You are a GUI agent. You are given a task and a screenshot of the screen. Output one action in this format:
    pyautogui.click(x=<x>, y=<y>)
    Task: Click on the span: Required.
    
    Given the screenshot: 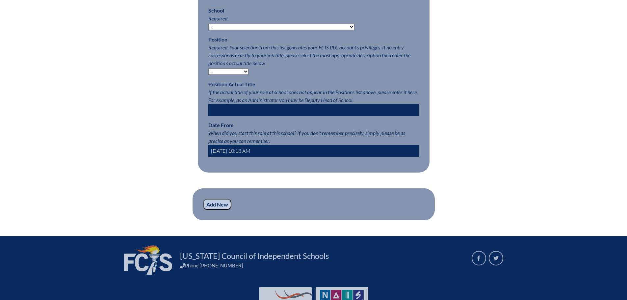 What is the action you would take?
    pyautogui.click(x=218, y=18)
    